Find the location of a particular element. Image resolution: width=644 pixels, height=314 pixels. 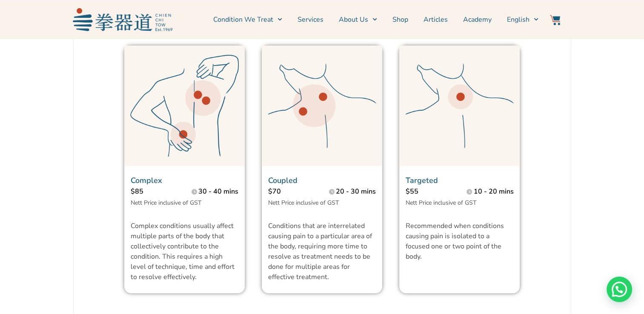

span: English is located at coordinates (518, 20).